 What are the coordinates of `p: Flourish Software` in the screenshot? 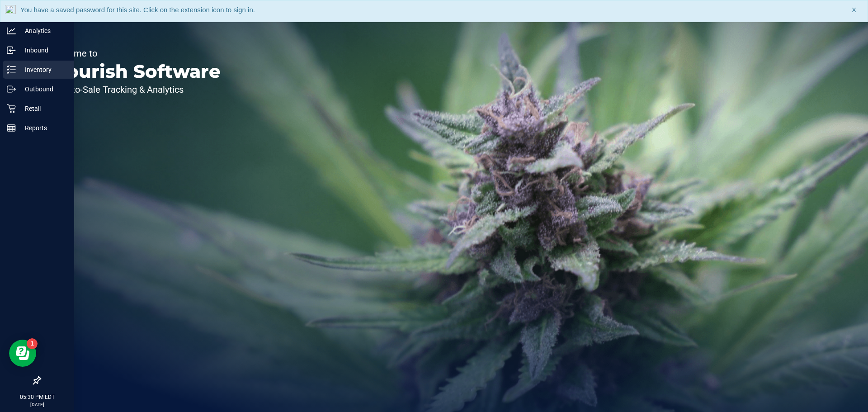 It's located at (135, 71).